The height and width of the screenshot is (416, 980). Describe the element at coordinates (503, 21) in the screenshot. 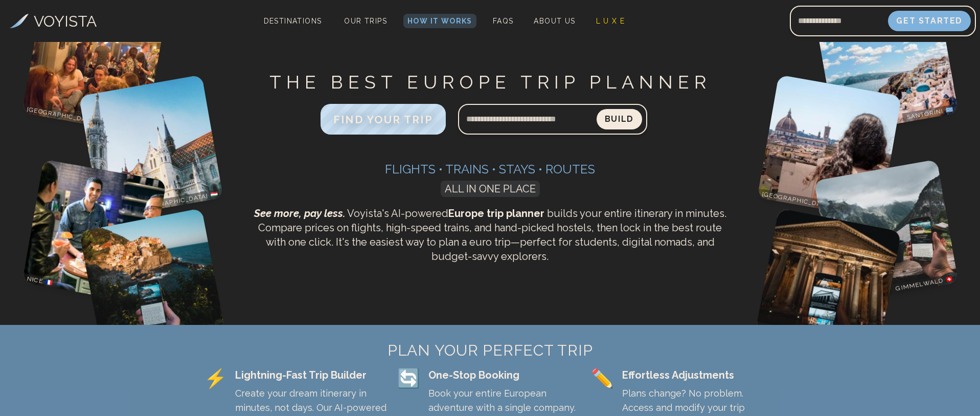

I see `span: FAQs` at that location.